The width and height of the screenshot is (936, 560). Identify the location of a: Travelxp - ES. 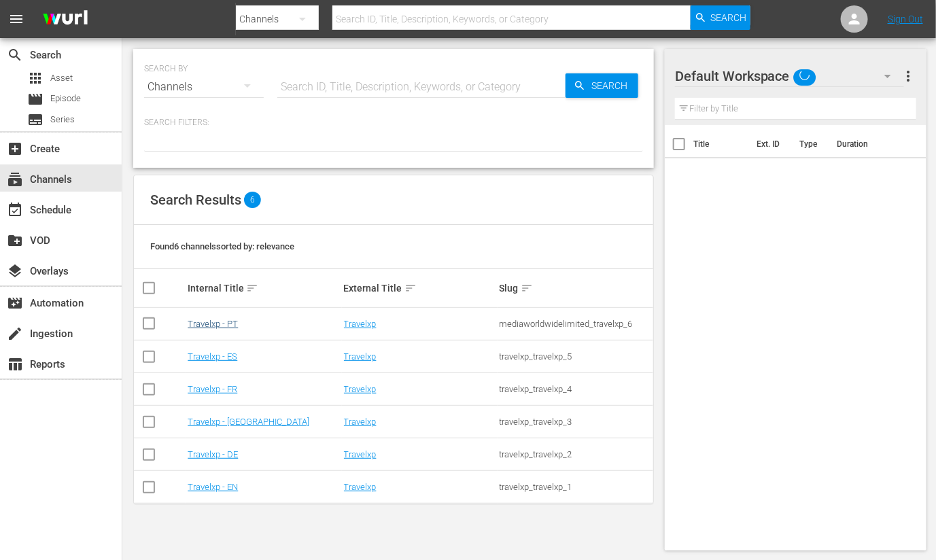
(212, 356).